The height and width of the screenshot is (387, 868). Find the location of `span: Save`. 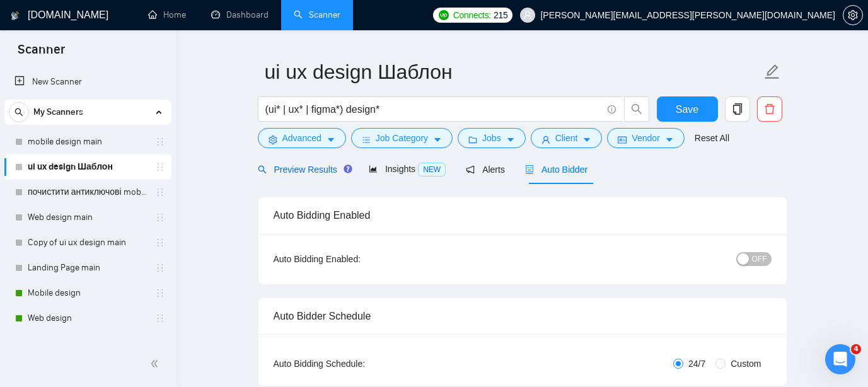

span: Save is located at coordinates (687, 110).